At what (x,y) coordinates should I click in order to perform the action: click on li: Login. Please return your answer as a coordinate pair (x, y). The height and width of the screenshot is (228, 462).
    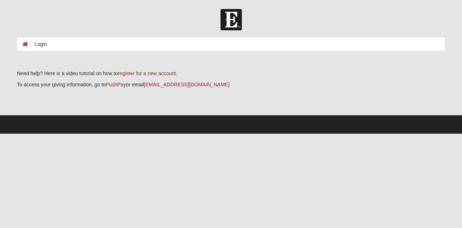
    Looking at the image, I should click on (38, 44).